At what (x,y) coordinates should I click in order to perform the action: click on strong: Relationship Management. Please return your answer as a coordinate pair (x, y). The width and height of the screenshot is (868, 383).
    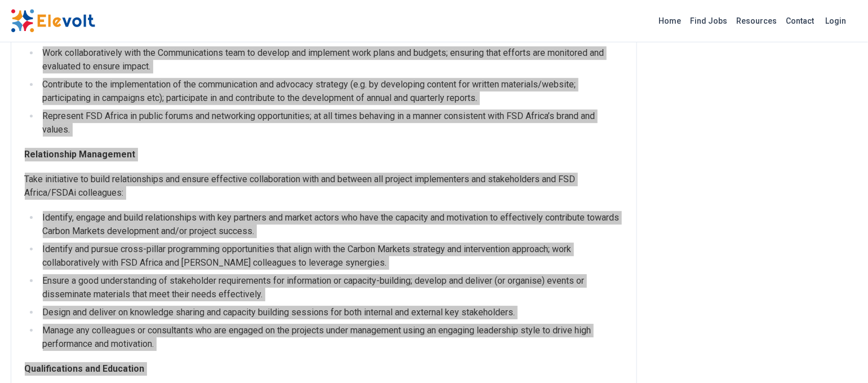
    Looking at the image, I should click on (80, 154).